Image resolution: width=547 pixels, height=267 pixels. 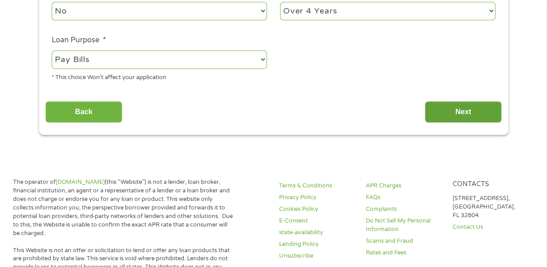 I want to click on a: Contact Us, so click(x=490, y=227).